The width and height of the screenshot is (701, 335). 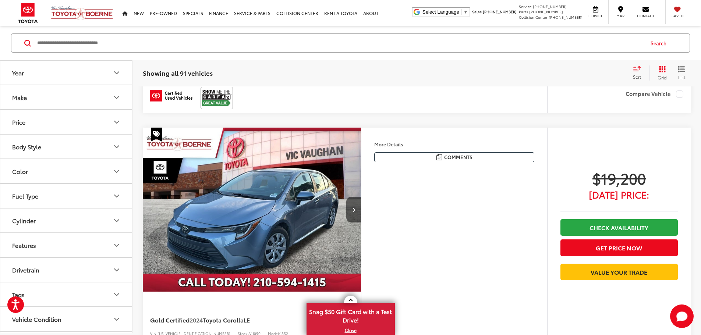 I want to click on span: Showing all 91 vehicles, so click(x=178, y=72).